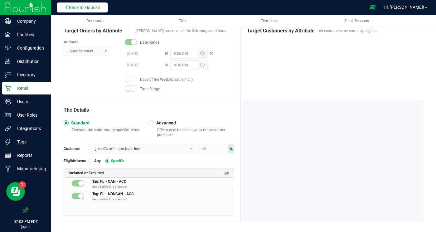 The width and height of the screenshot is (436, 232). I want to click on inline-svg: Inventory, so click(8, 75).